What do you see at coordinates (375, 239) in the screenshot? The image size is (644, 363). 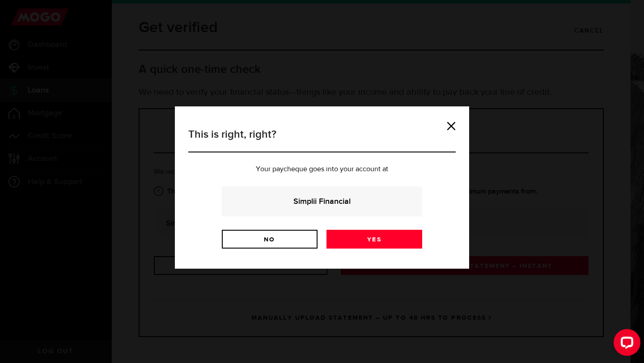 I see `a: Yes` at bounding box center [375, 239].